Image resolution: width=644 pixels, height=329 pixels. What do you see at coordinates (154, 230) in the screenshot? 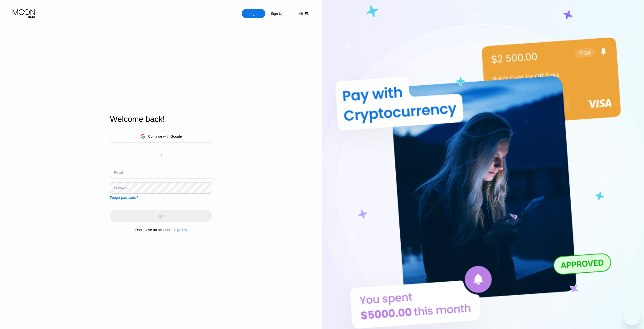
I see `div: Don't have an account?` at bounding box center [154, 230].